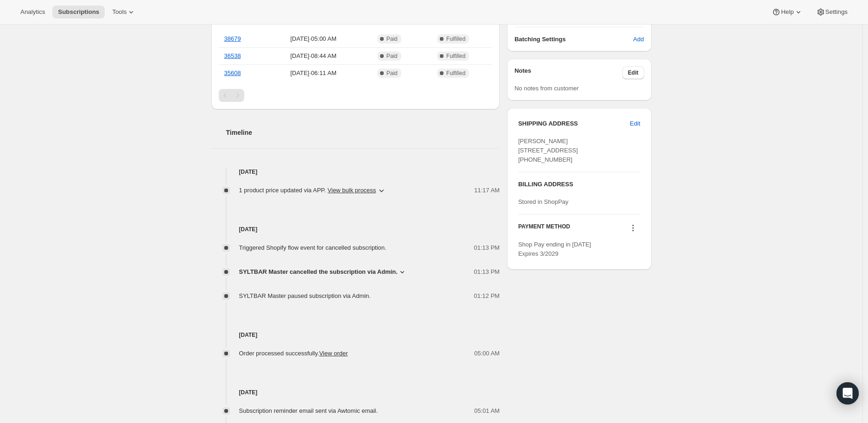  Describe the element at coordinates (352, 190) in the screenshot. I see `button: View bulk process` at that location.